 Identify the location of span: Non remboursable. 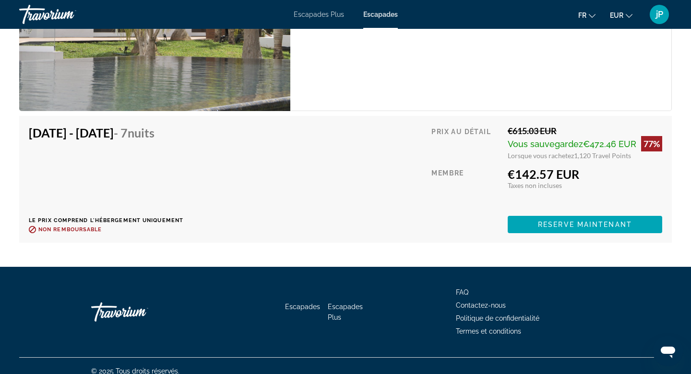
(70, 229).